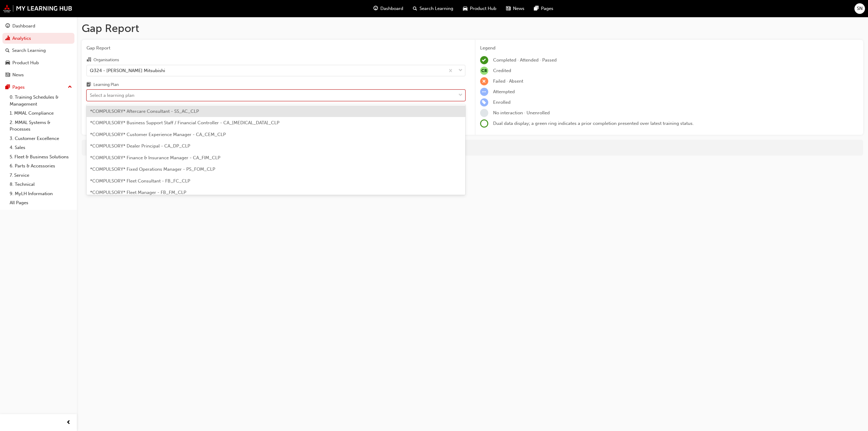 This screenshot has height=431, width=868. What do you see at coordinates (41, 193) in the screenshot?
I see `a: 9. MyLH Information` at bounding box center [41, 193].